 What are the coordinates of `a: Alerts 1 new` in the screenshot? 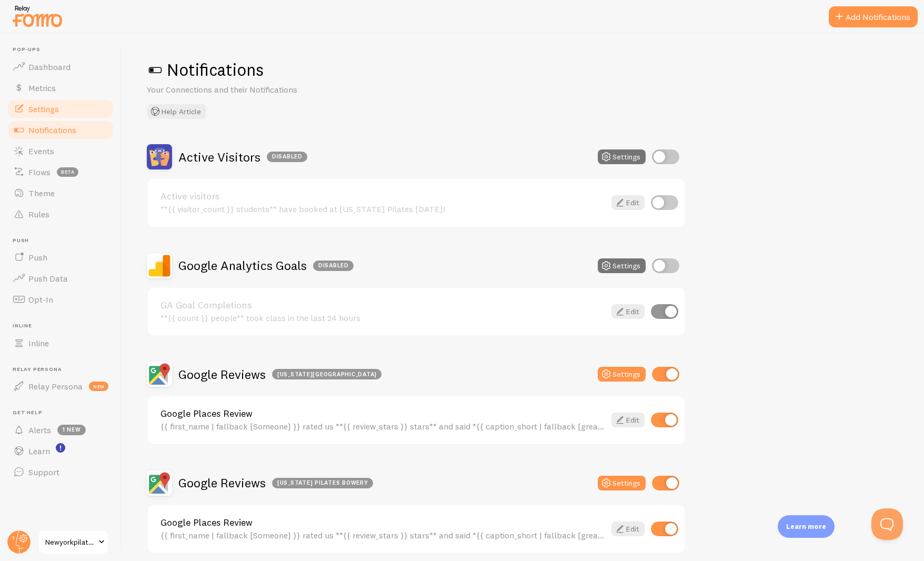 It's located at (61, 430).